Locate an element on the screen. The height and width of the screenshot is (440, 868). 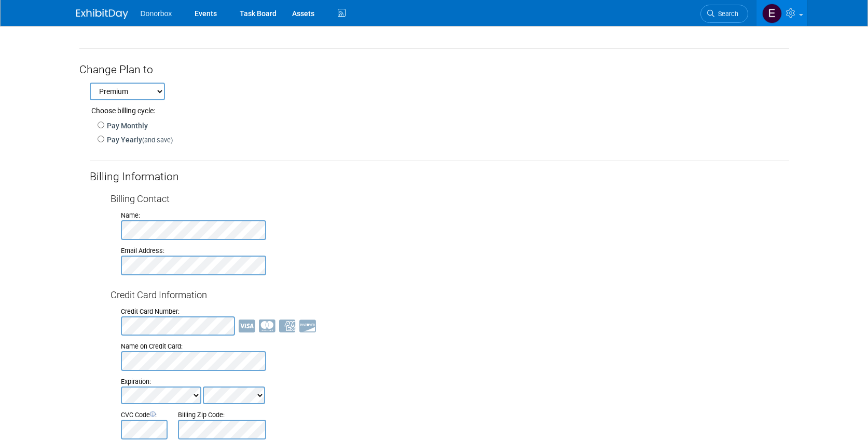
img: Emily Sanders is located at coordinates (772, 14).